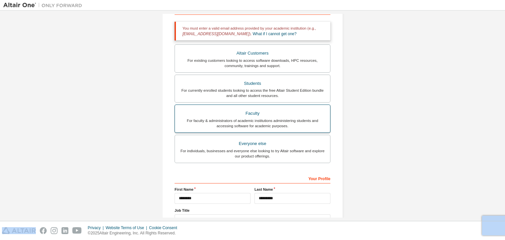  What do you see at coordinates (97, 228) in the screenshot?
I see `div: Privacy` at bounding box center [97, 228].